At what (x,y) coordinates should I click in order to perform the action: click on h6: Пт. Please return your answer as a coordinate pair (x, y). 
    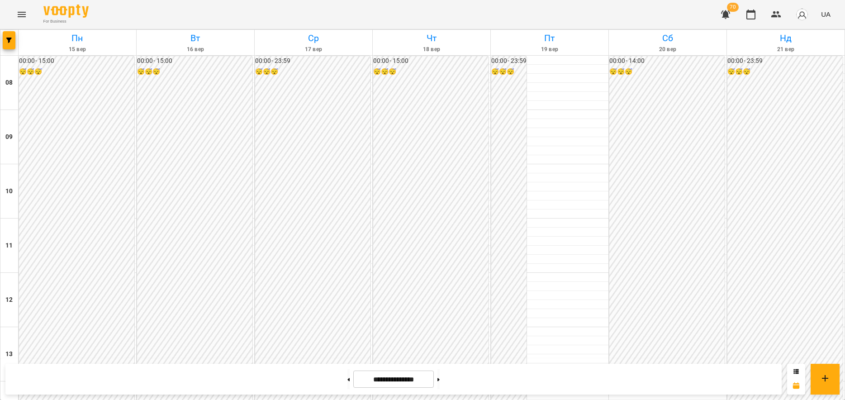
    Looking at the image, I should click on (550, 38).